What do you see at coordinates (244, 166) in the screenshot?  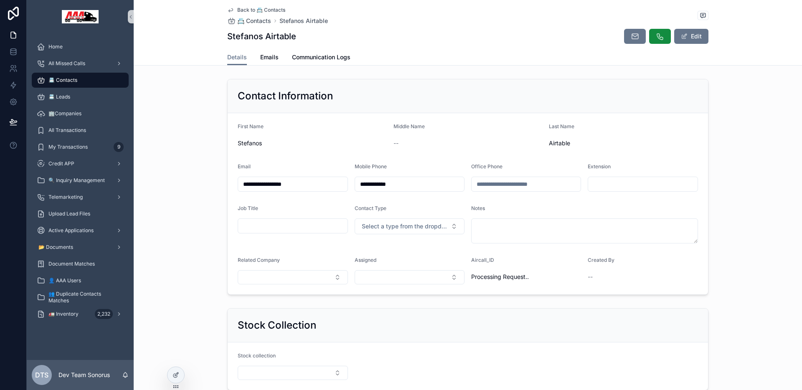 I see `span: Email` at bounding box center [244, 166].